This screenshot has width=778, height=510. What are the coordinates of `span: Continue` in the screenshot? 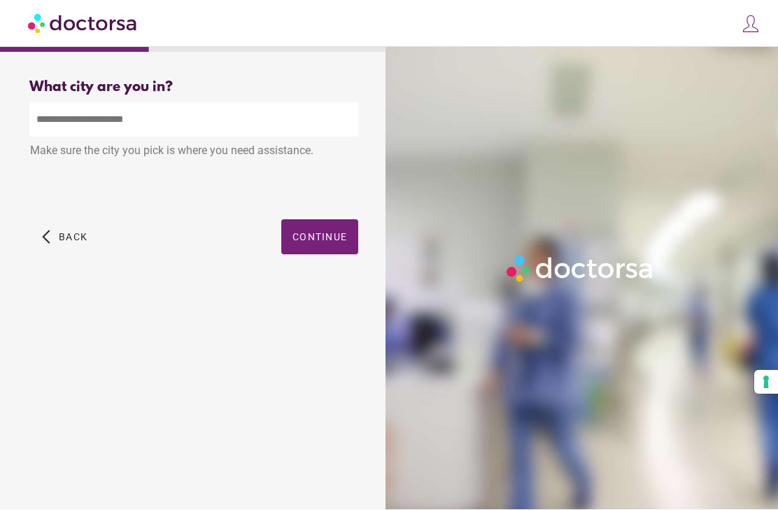 It's located at (320, 237).